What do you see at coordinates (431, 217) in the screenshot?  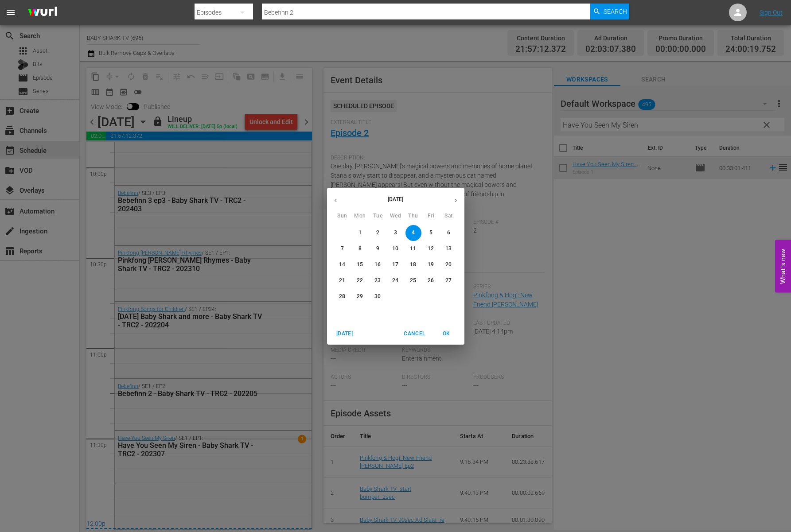 I see `span: Fri` at bounding box center [431, 217].